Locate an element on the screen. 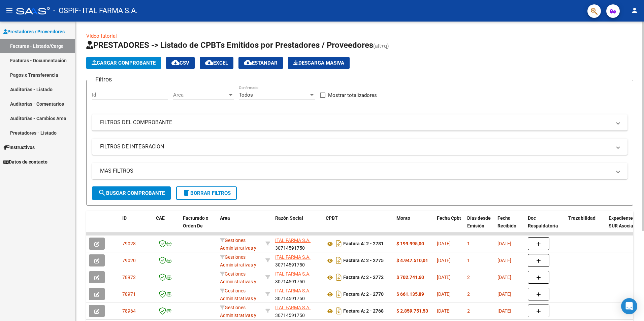 The image size is (644, 321). span: 78971 is located at coordinates (129, 294).